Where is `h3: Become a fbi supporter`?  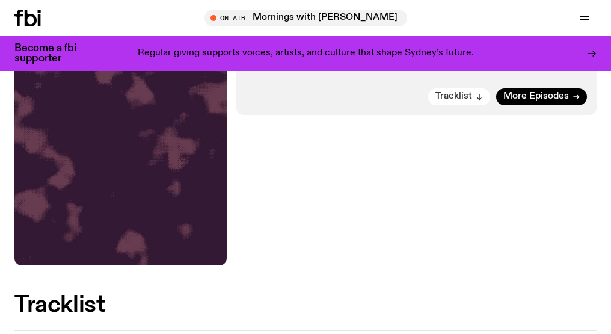 h3: Become a fbi supporter is located at coordinates (53, 54).